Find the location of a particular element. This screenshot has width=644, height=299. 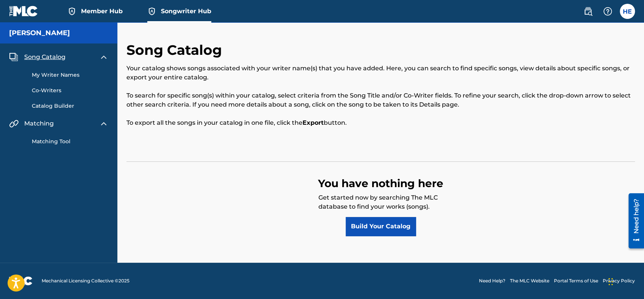

span: Mechanical Licensing Collective © 2025 is located at coordinates (85, 281).